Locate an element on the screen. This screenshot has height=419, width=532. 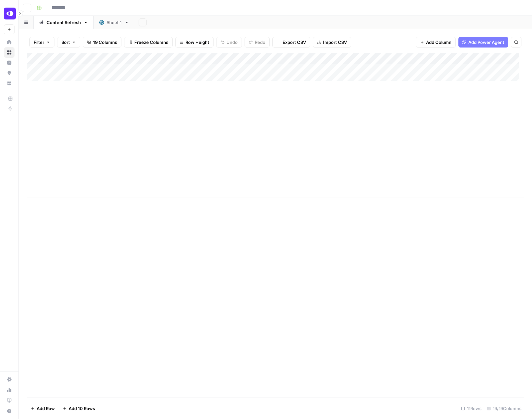
div: 11 Rows is located at coordinates (471, 409).